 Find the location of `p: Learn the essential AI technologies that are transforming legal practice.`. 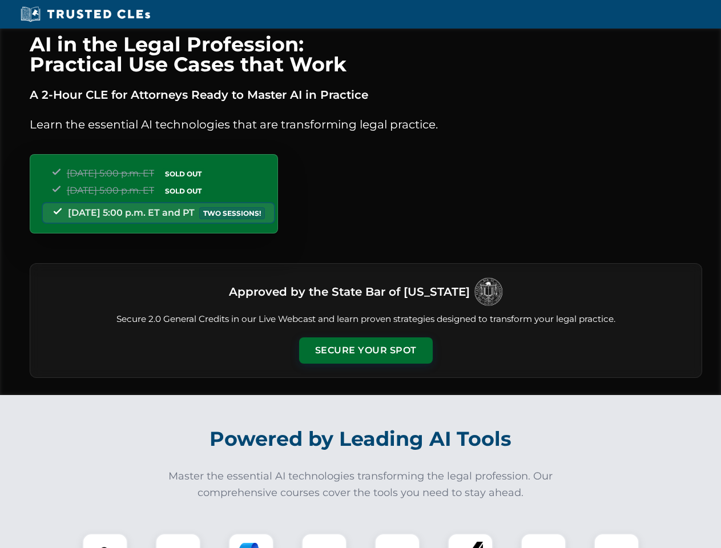

p: Learn the essential AI technologies that are transforming legal practice. is located at coordinates (366, 125).